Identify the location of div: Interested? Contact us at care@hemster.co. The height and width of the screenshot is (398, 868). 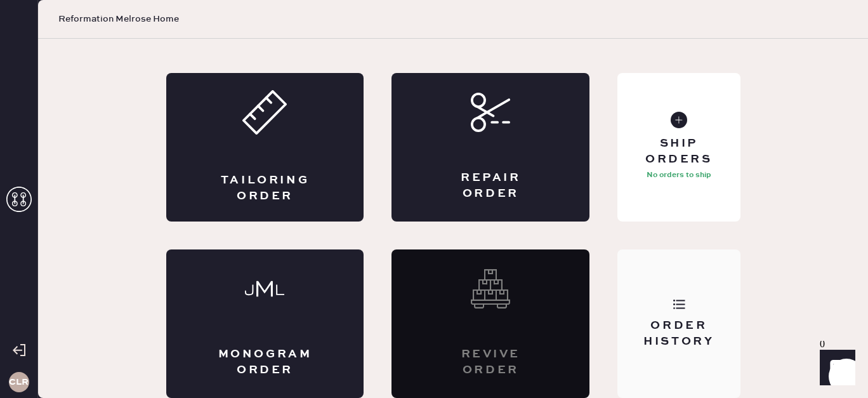
(491, 324).